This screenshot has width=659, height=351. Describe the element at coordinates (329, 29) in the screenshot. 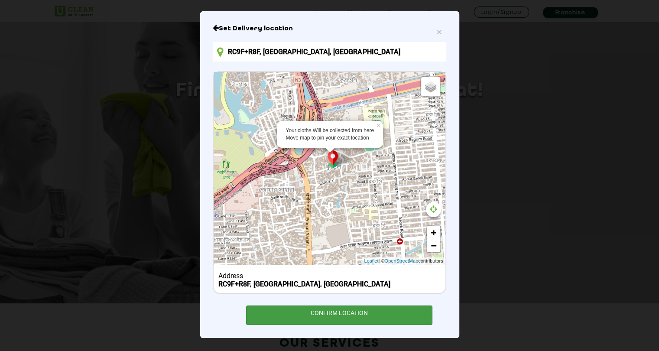

I see `h6: Close` at that location.